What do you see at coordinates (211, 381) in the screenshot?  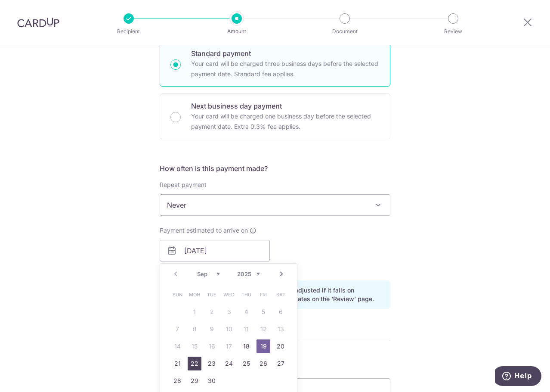 I see `a: 30` at bounding box center [211, 381].